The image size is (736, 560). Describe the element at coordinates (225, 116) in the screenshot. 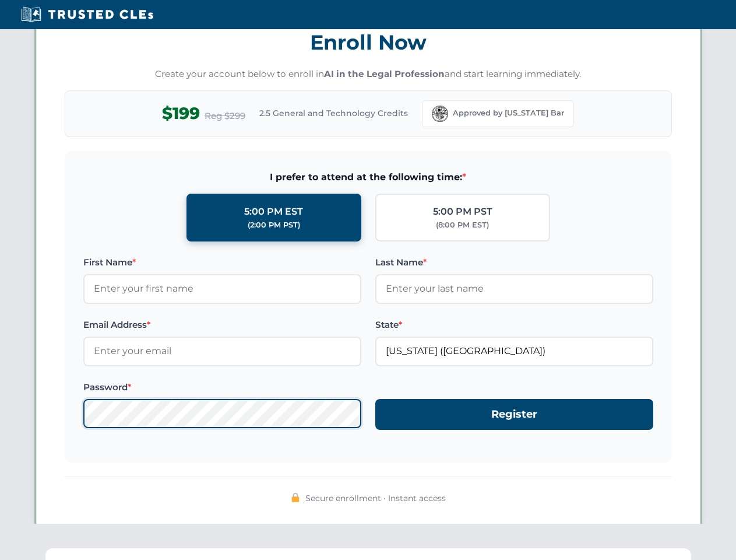

I see `span: Reg $299` at that location.